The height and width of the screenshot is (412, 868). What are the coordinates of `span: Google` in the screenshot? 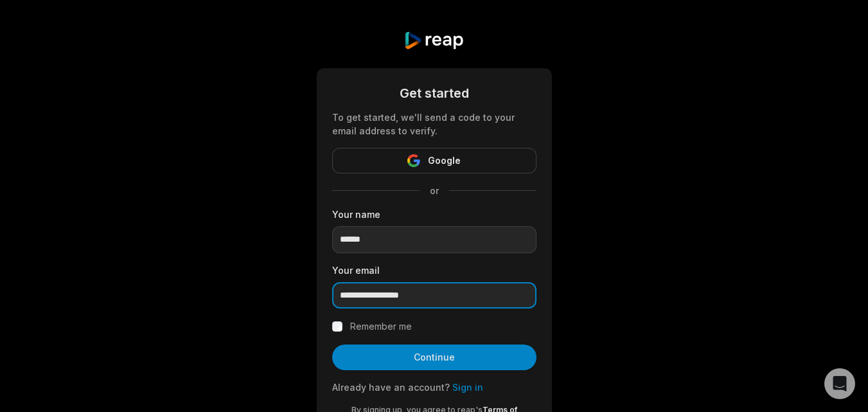 It's located at (444, 161).